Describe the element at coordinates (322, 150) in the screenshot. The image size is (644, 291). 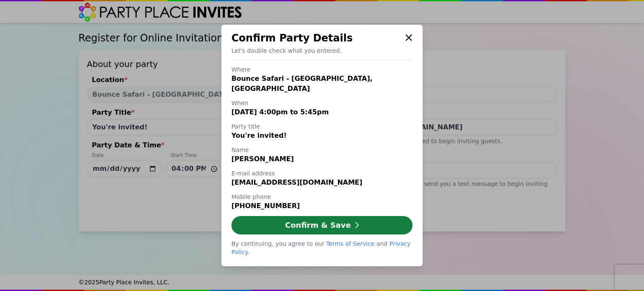
I see `h3: Name` at that location.